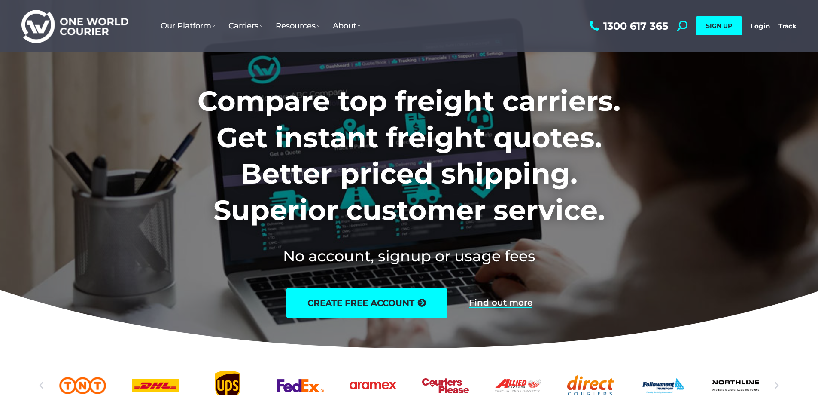 The image size is (818, 395). Describe the element at coordinates (409, 156) in the screenshot. I see `h1: Compare top freight carriers. Get instant freight quotes. Better priced shipping. Superior custom...` at that location.